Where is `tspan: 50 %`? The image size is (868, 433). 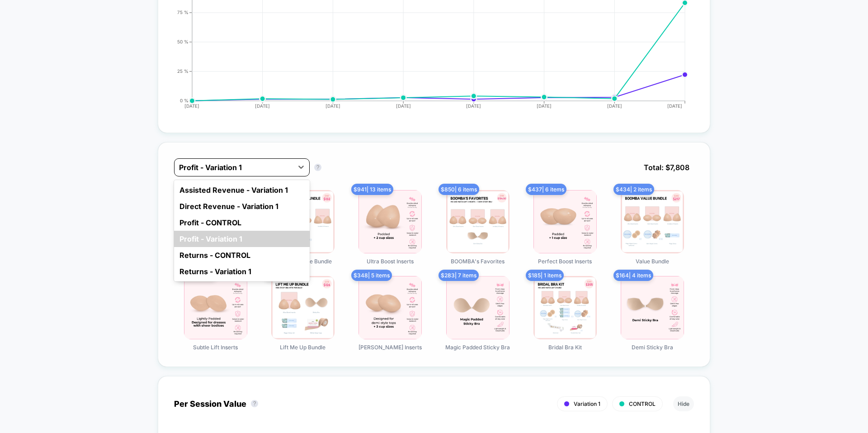 tspan: 50 % is located at coordinates (182, 42).